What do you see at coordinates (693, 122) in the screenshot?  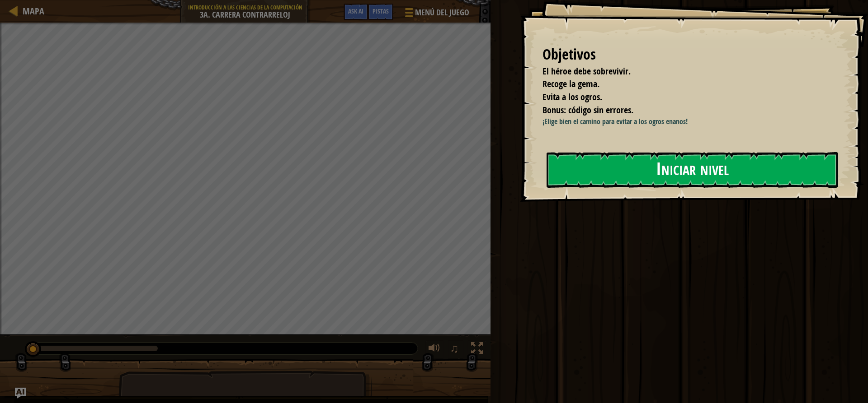 I see `p: ¡Elige bien el camino para evitar a los ogros enanos!` at bounding box center [693, 122].